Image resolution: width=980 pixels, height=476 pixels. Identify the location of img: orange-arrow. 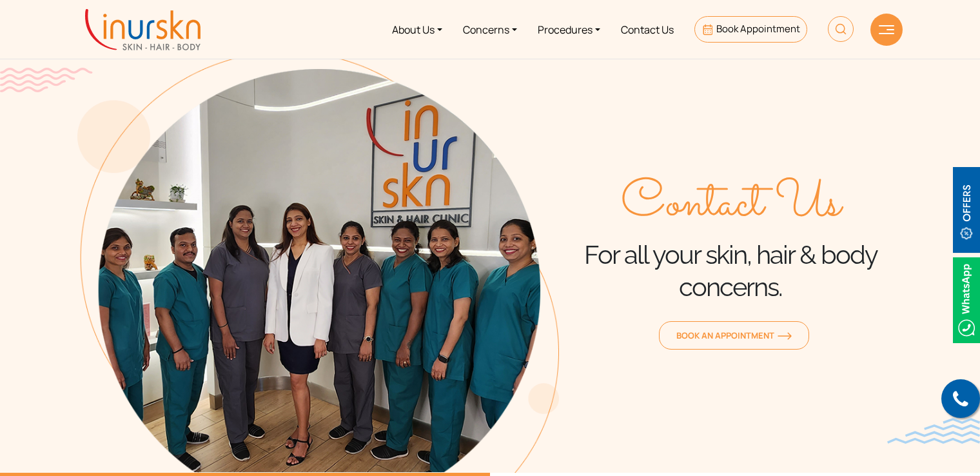
(784, 336).